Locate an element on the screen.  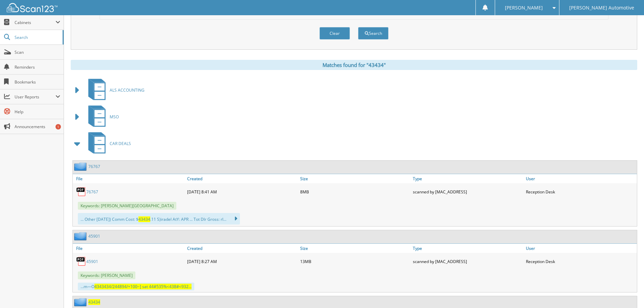
span: Reminders is located at coordinates (37, 67).